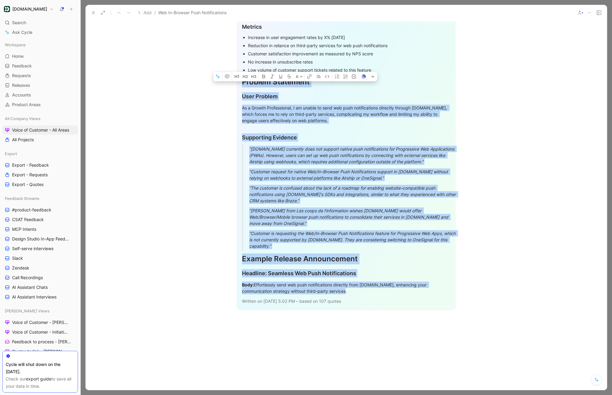 This screenshot has width=612, height=395. Describe the element at coordinates (349, 70) in the screenshot. I see `div: Low volume of customer support tickets related to this feature` at that location.